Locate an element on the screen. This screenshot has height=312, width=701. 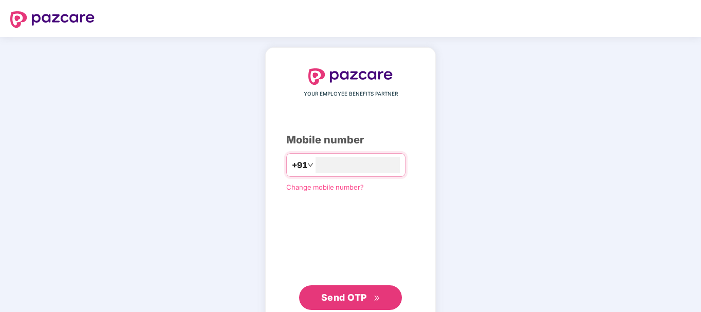
span: down is located at coordinates (310, 165).